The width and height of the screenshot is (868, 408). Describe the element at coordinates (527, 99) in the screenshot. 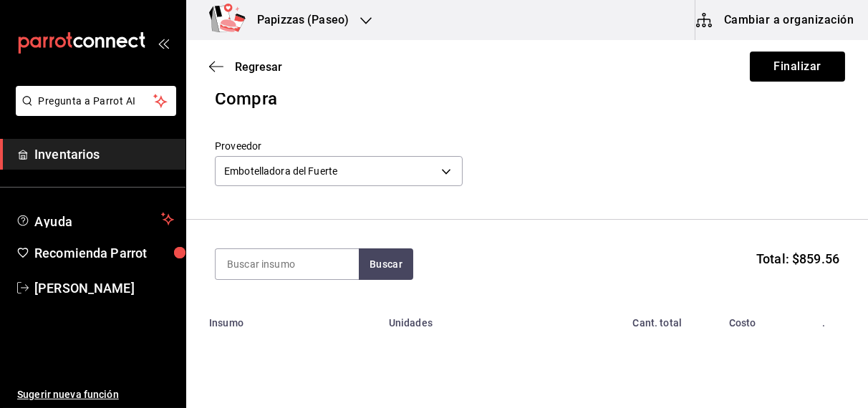

I see `div: Compra` at that location.